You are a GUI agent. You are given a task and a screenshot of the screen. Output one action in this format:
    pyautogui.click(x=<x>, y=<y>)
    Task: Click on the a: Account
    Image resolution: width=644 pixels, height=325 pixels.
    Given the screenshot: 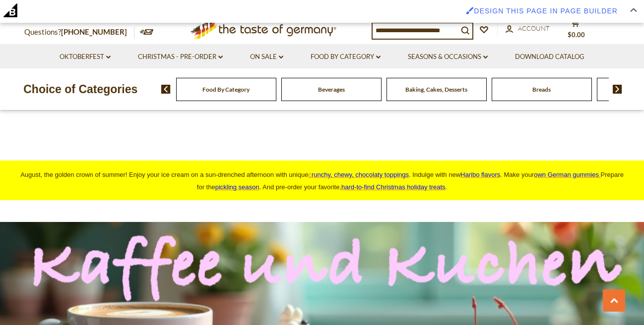 What is the action you would take?
    pyautogui.click(x=528, y=29)
    